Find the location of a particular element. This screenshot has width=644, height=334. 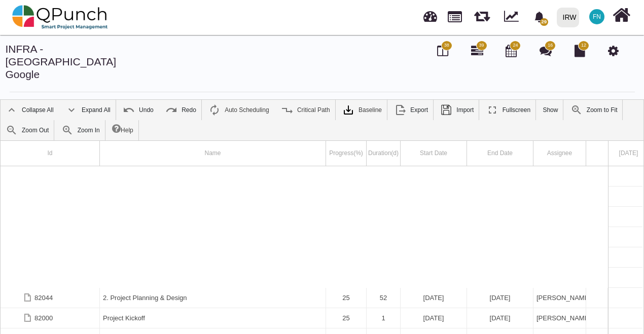

i: Punch Discussion is located at coordinates (545, 51).